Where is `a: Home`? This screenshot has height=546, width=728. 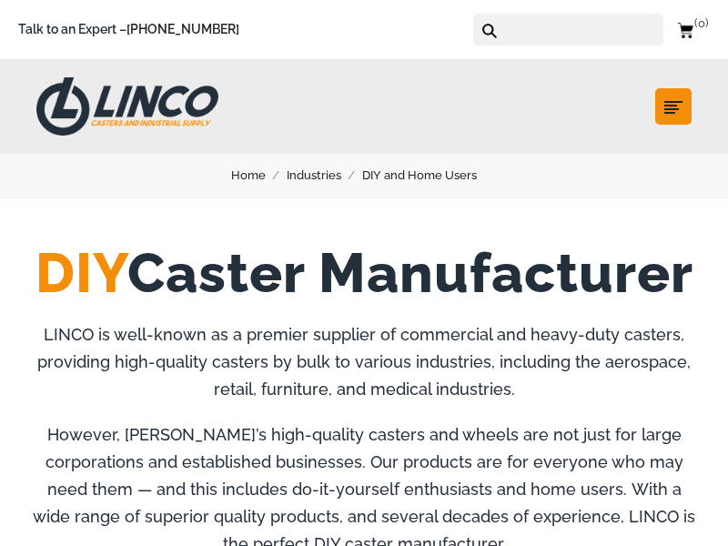 a: Home is located at coordinates (258, 176).